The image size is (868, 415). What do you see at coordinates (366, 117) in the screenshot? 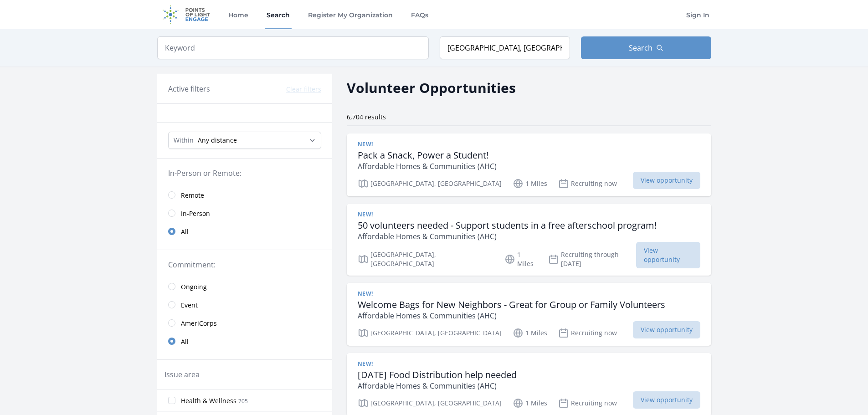
I see `span: 6,704 results` at bounding box center [366, 117].